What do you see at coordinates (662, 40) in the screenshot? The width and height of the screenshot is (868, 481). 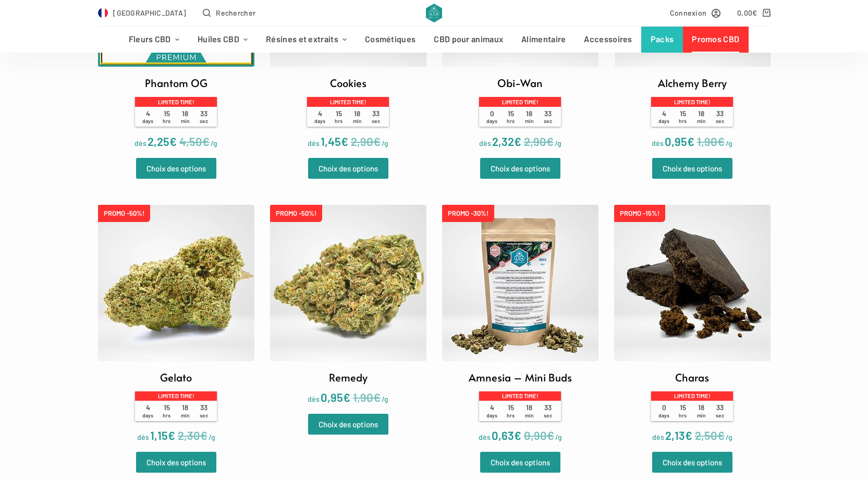 I see `a: Packs` at bounding box center [662, 40].